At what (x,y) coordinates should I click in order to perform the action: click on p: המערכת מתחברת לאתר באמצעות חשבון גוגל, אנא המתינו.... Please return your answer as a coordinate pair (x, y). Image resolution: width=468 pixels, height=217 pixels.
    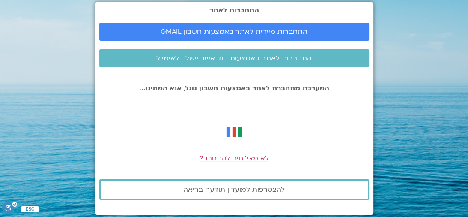
    Looking at the image, I should click on (234, 88).